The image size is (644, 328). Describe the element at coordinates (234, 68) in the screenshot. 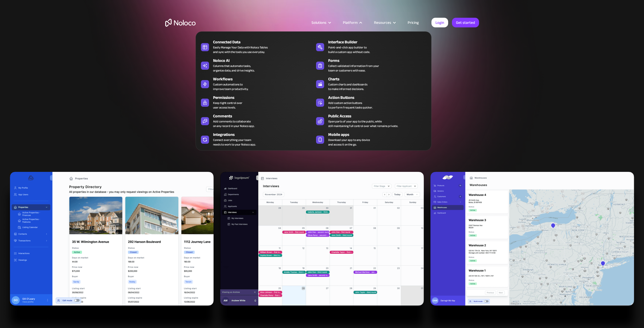

I see `div: Columns that automate tasks, organize data, and drive insights.` at that location.